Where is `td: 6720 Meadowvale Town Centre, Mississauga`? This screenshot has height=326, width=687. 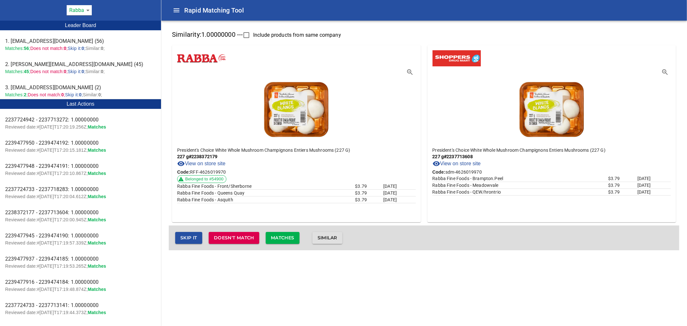 td: 6720 Meadowvale Town Centre, Mississauga is located at coordinates (521, 185).